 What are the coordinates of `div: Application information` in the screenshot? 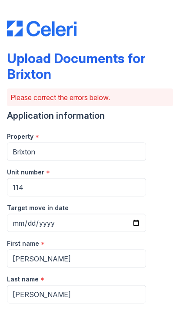 It's located at (90, 116).